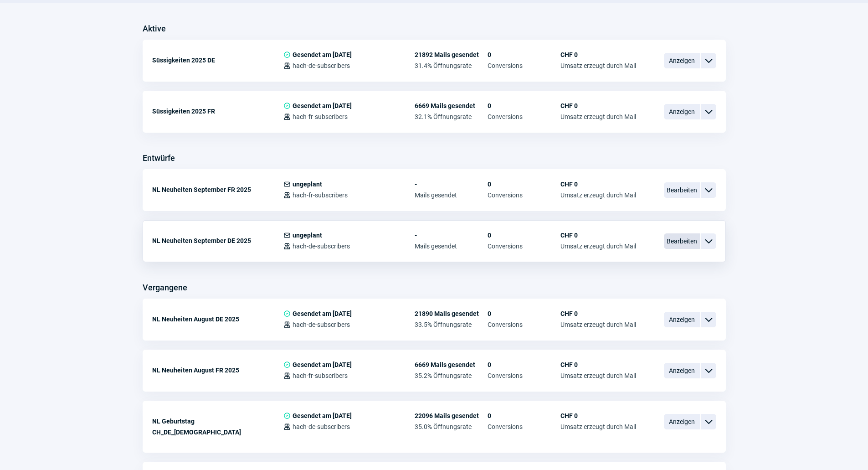  What do you see at coordinates (218, 241) in the screenshot?
I see `div: NL Neuheiten September DE 2025` at bounding box center [218, 241].